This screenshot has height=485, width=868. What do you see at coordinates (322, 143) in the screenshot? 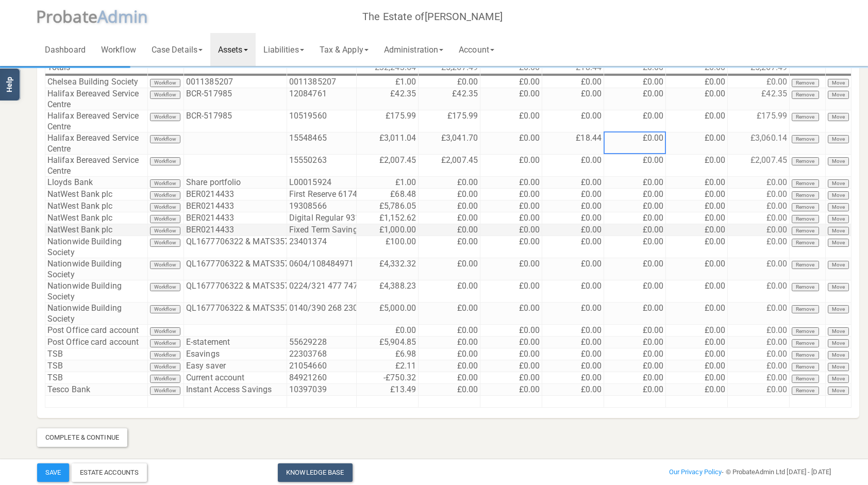
I see `td: 15548465` at bounding box center [322, 143].